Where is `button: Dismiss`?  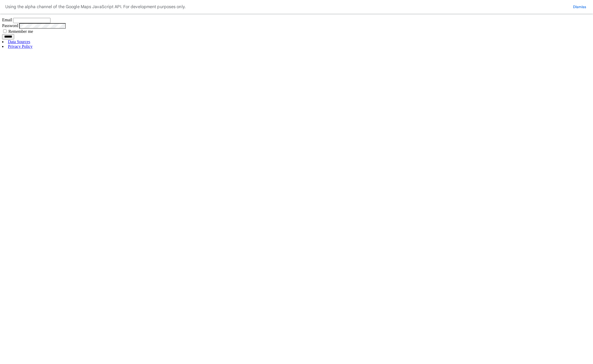 button: Dismiss is located at coordinates (579, 7).